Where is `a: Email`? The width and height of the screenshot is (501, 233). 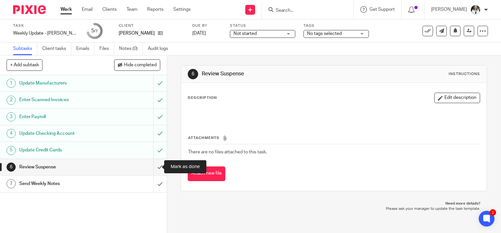
a: Email is located at coordinates (87, 9).